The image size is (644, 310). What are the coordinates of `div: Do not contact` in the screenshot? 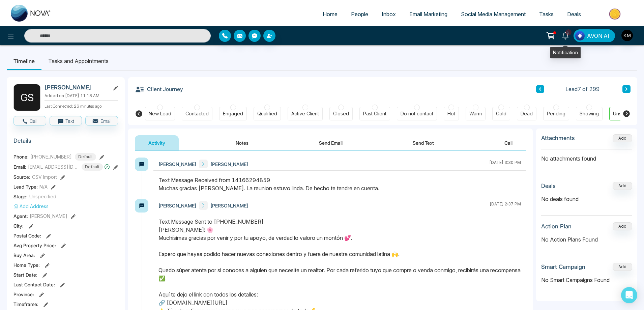 It's located at (417, 114).